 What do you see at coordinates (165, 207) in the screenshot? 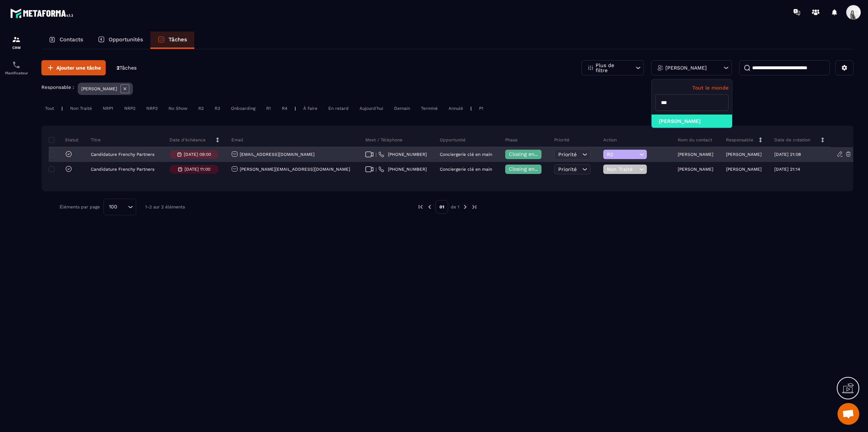
I see `p: 1-2 sur 2 éléments` at bounding box center [165, 207].